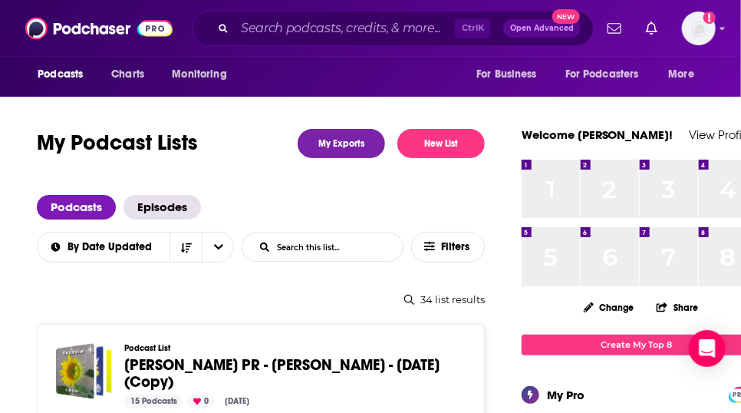 The width and height of the screenshot is (741, 413). Describe the element at coordinates (707, 348) in the screenshot. I see `div: Open Intercom Messenger` at that location.